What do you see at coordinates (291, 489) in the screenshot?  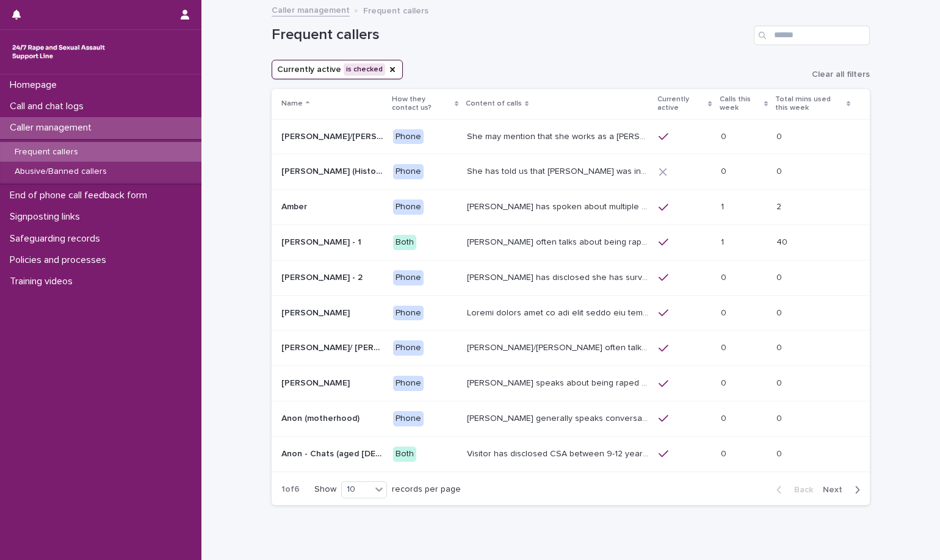 I see `p: 1 of 6` at bounding box center [291, 489].